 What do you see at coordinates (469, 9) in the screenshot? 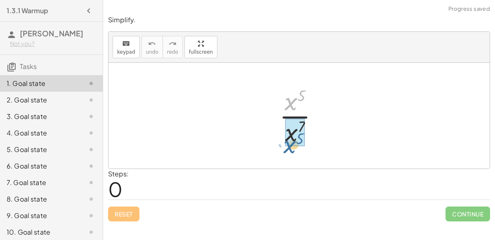
I see `span: Progress saved` at bounding box center [469, 9].